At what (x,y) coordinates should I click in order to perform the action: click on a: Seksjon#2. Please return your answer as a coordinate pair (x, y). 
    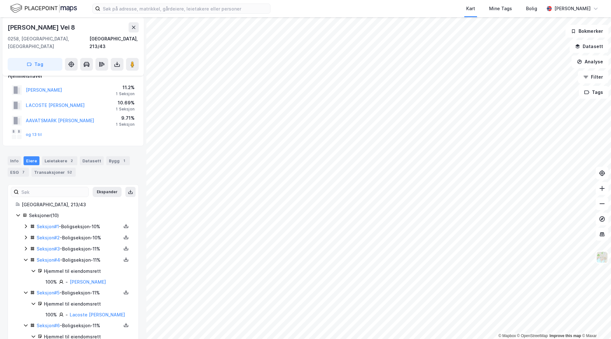
    Looking at the image, I should click on (48, 238).